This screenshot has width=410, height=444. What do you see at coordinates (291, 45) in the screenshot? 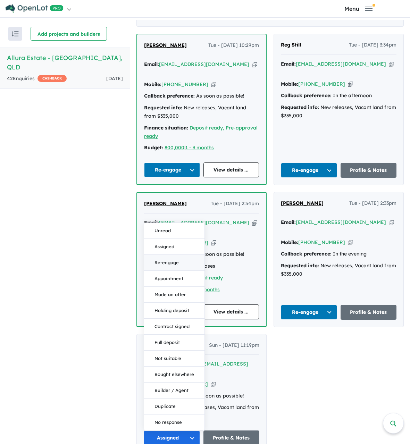
I see `a: Reg Still` at bounding box center [291, 45].